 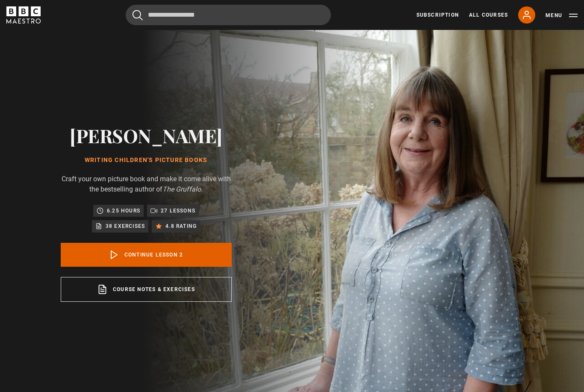 I want to click on svg: BBC Maestro, so click(x=23, y=15).